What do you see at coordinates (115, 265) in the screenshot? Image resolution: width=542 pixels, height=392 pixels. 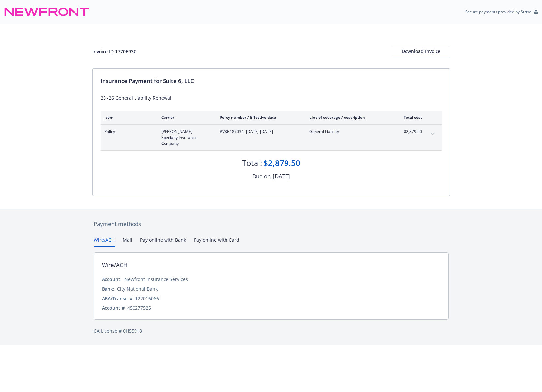 I see `div: Wire/ACH` at bounding box center [115, 265].